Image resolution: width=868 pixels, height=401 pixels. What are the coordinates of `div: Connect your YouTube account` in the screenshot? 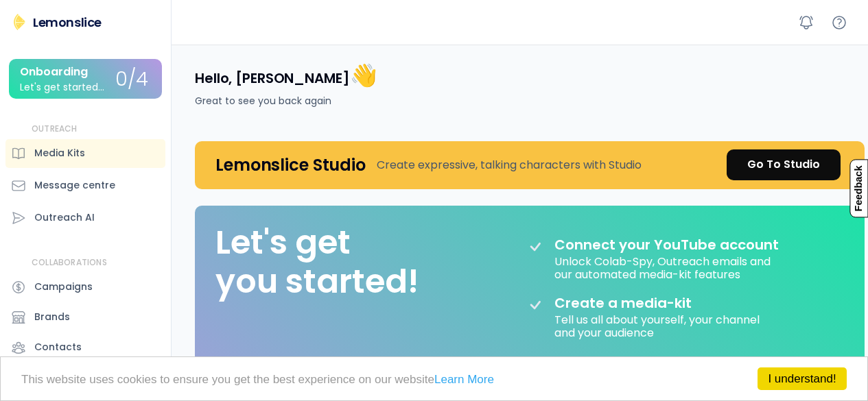 It's located at (666, 245).